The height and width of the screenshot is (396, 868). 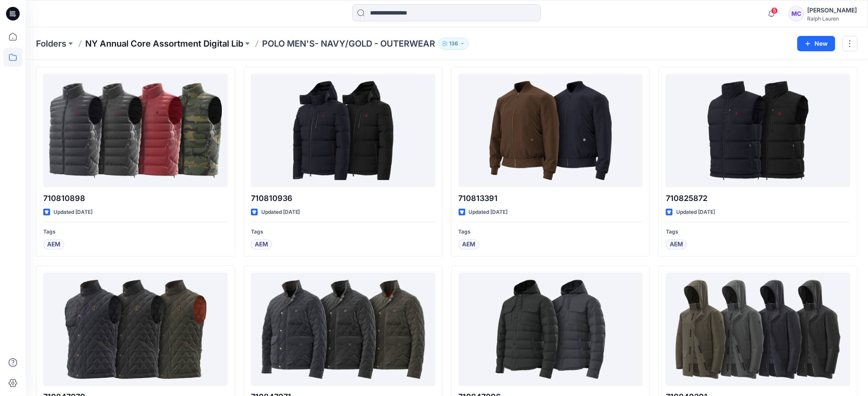 I want to click on a: Folders, so click(x=51, y=44).